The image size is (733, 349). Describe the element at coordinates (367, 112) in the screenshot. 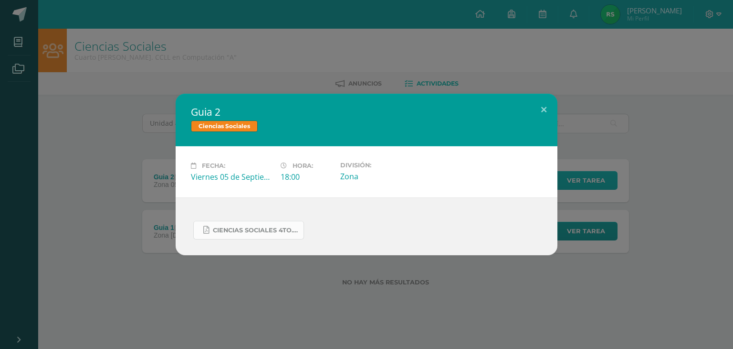

I see `h2: Guia 2` at that location.